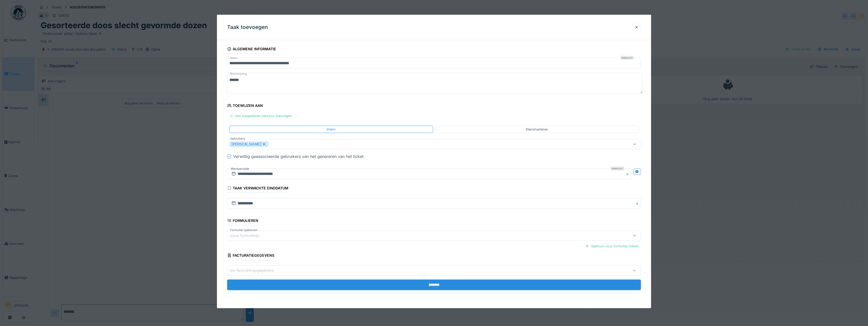  I want to click on div: Dienstverlener, so click(537, 129).